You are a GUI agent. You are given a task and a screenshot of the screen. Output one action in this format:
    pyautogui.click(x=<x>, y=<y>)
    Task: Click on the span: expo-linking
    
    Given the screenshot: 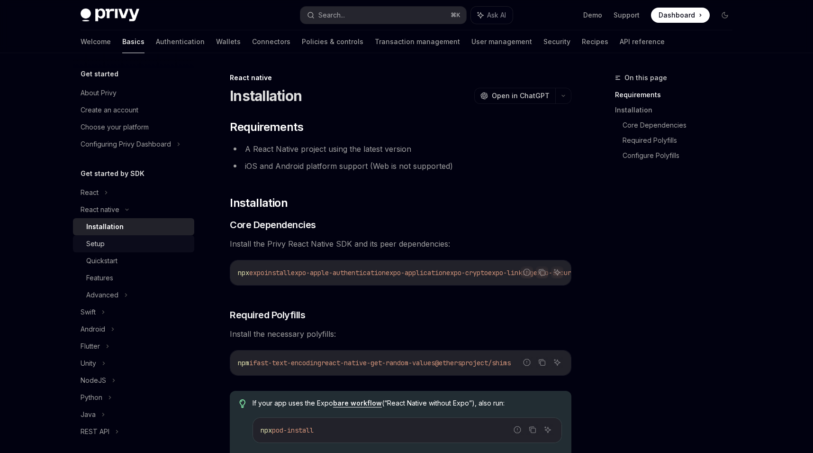 What is the action you would take?
    pyautogui.click(x=511, y=273)
    